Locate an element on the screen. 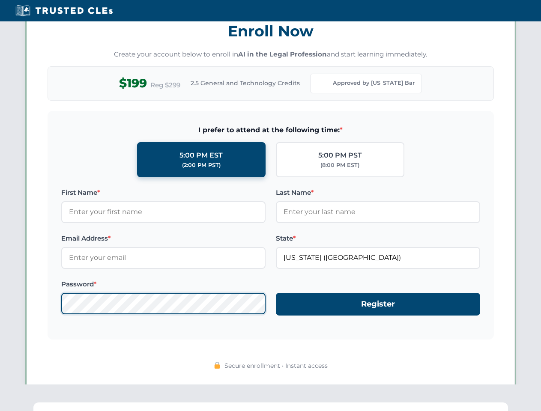 The height and width of the screenshot is (411, 541). span: 2.5 General and Technology Credits is located at coordinates (245, 83).